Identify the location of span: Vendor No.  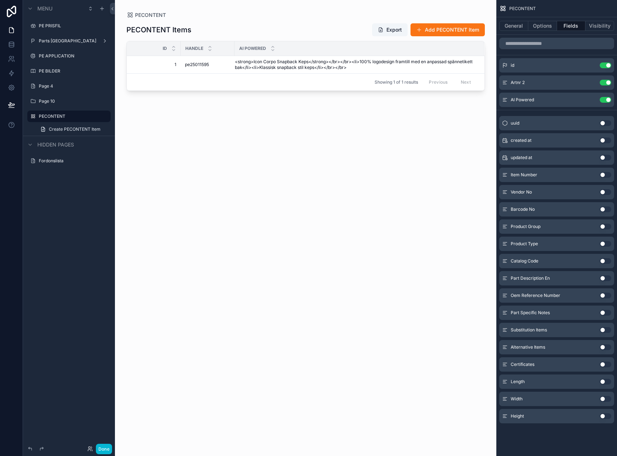
(521, 192).